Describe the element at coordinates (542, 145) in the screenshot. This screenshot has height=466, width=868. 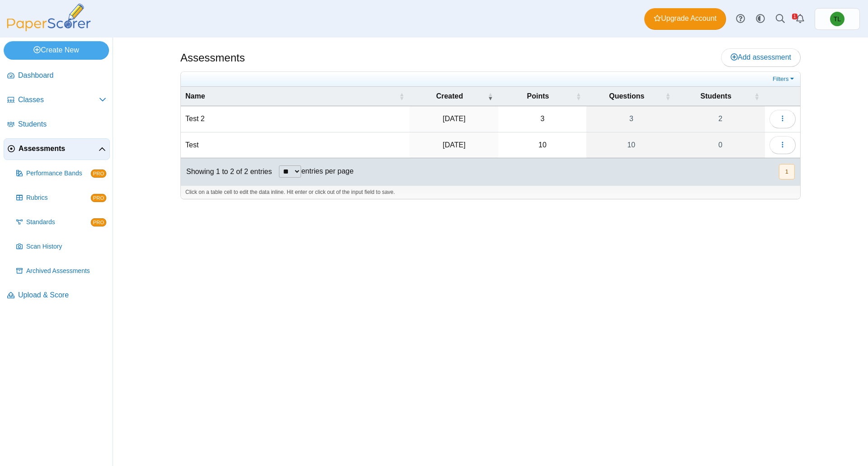
I see `td: 10` at that location.